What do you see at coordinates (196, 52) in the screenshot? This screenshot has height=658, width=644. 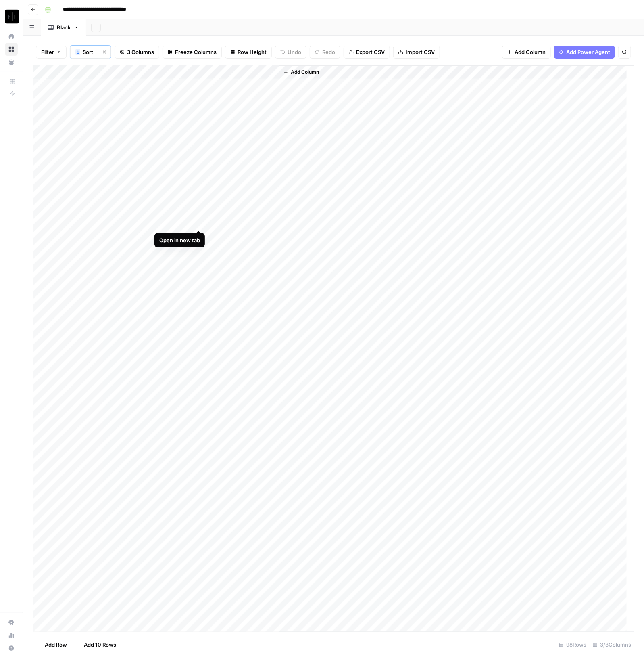 I see `span: Freeze Columns` at bounding box center [196, 52].